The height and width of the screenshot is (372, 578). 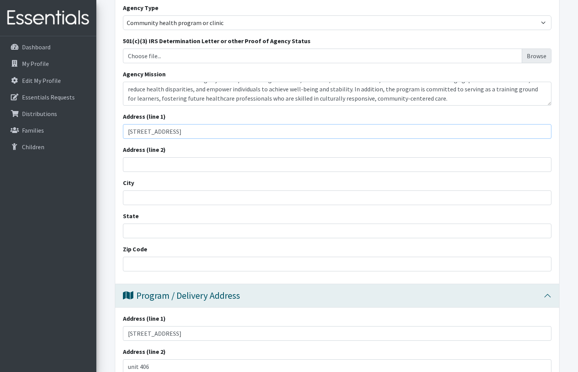 I want to click on p: Dashboard, so click(x=36, y=47).